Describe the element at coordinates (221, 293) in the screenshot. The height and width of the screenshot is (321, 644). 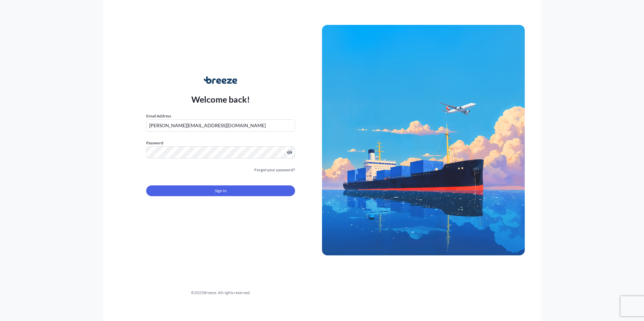
I see `div: © 2025 Breeze. All rights reserved.` at that location.